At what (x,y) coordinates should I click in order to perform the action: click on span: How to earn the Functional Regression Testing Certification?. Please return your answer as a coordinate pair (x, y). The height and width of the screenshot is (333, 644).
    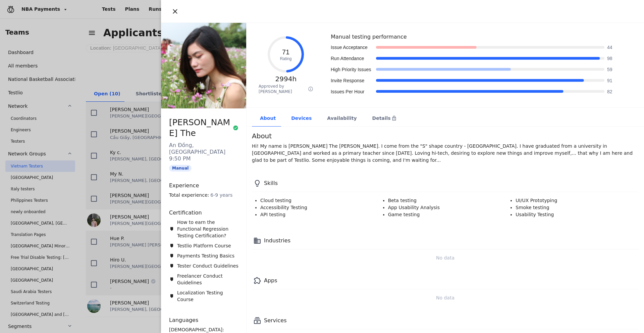
    Looking at the image, I should click on (208, 229).